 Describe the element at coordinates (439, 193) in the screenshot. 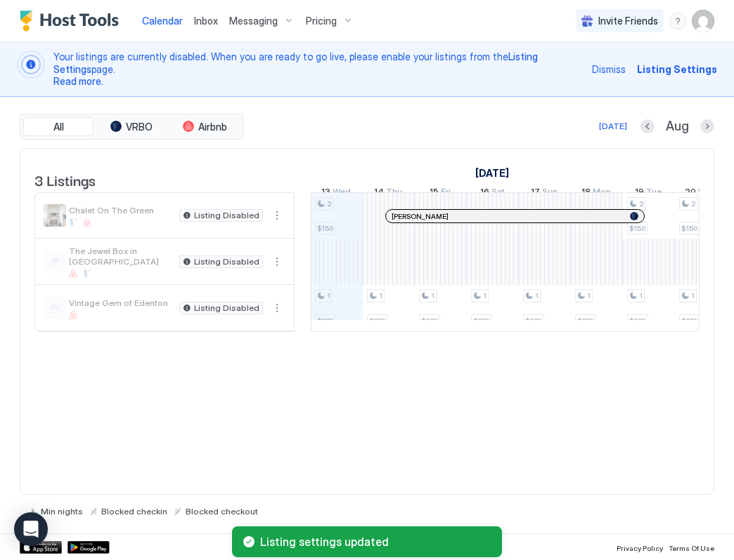

I see `a: August 15, 2025` at that location.